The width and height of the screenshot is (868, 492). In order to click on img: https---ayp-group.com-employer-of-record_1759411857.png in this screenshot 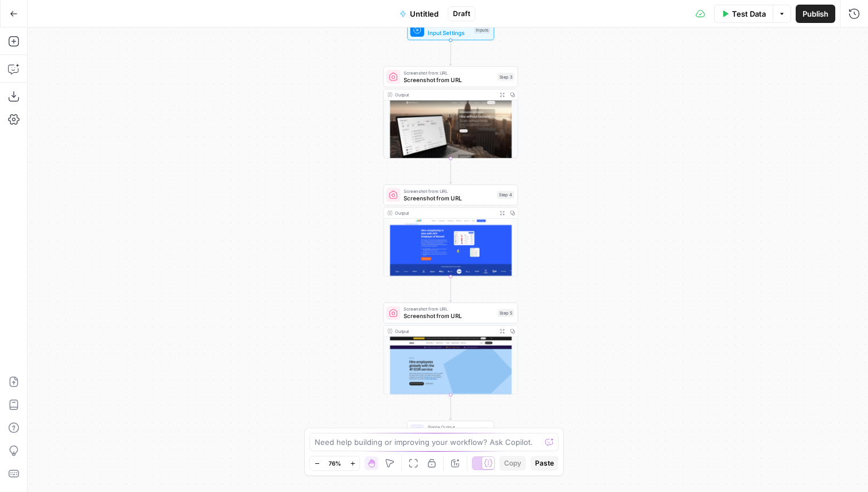, I will do `click(451, 253)`.